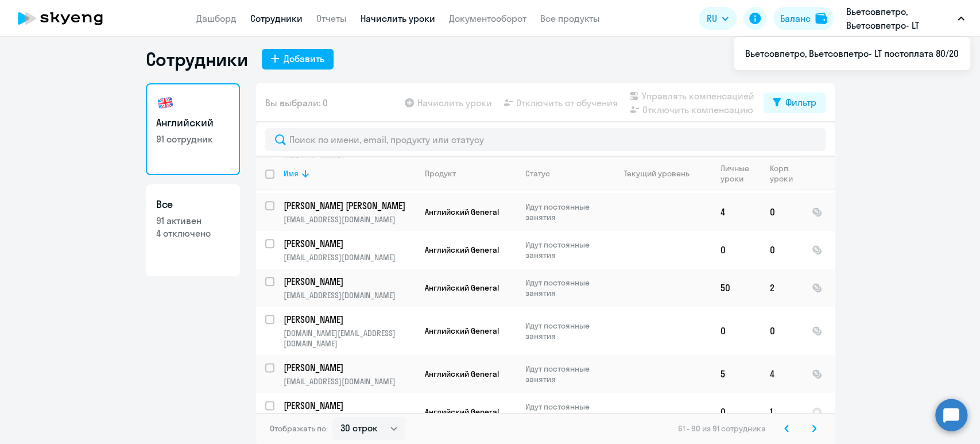  What do you see at coordinates (905, 18) in the screenshot?
I see `button: Вьетсовпетро, Вьетсовпетро- LT постоплата 80/20` at bounding box center [905, 18].